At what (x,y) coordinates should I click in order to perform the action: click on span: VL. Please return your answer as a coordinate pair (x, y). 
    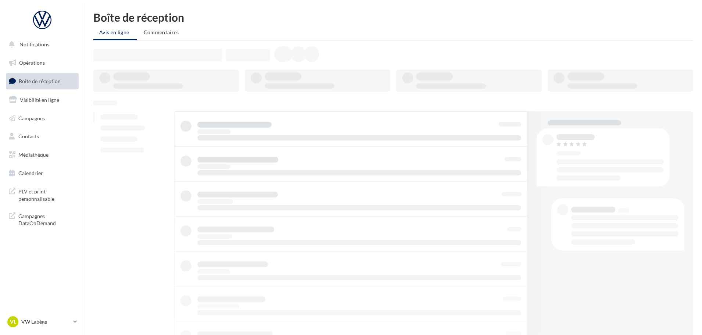
    Looking at the image, I should click on (13, 321).